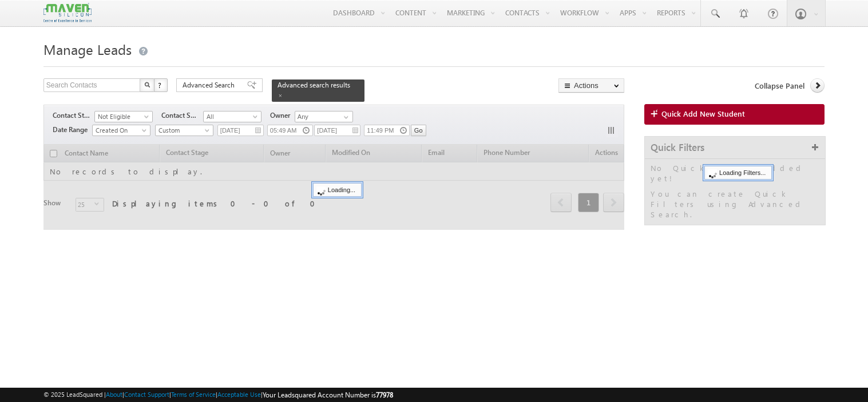 Image resolution: width=868 pixels, height=402 pixels. What do you see at coordinates (218, 394) in the screenshot?
I see `span: © 2025 LeadSquared | | | | |` at bounding box center [218, 394].